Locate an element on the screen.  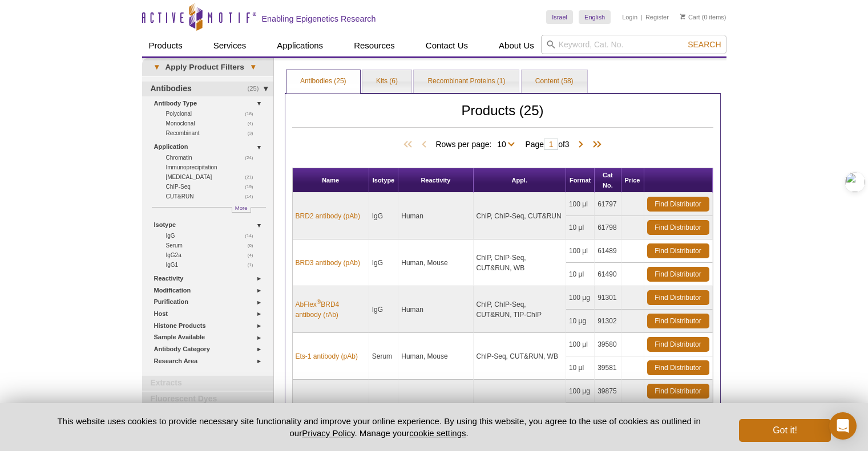
td: 39581 is located at coordinates (608, 368).